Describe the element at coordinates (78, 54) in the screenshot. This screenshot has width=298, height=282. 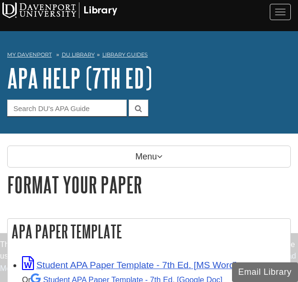
I see `a: DU Library` at that location.